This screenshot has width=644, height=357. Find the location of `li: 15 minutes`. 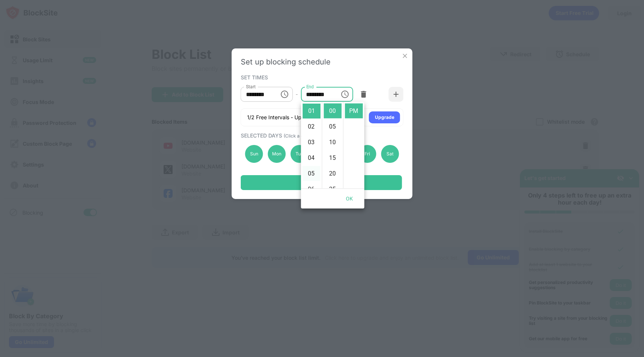

li: 15 minutes is located at coordinates (333, 158).